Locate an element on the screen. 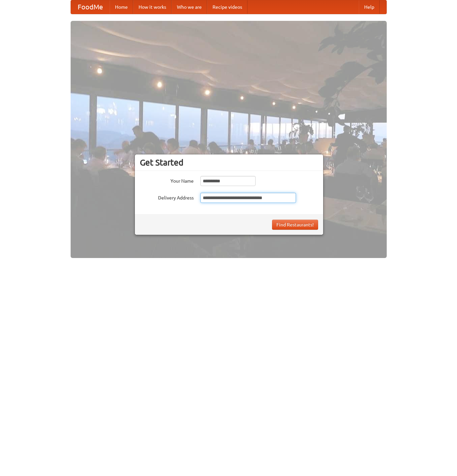 Image resolution: width=457 pixels, height=476 pixels. label: Delivery Address is located at coordinates (167, 197).